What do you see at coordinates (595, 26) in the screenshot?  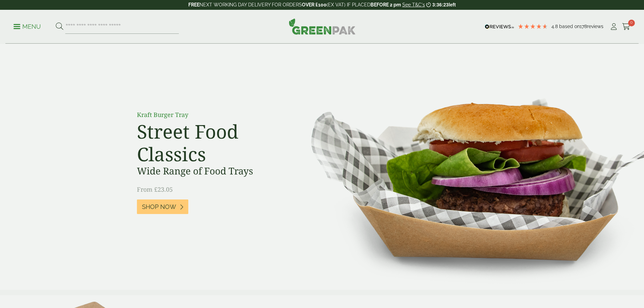 I see `span: reviews` at bounding box center [595, 26].